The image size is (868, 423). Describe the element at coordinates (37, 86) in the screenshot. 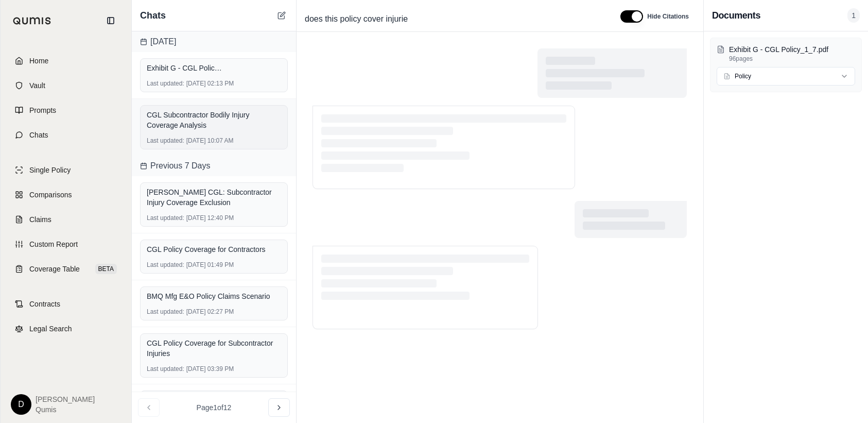

I see `span: Vault` at that location.